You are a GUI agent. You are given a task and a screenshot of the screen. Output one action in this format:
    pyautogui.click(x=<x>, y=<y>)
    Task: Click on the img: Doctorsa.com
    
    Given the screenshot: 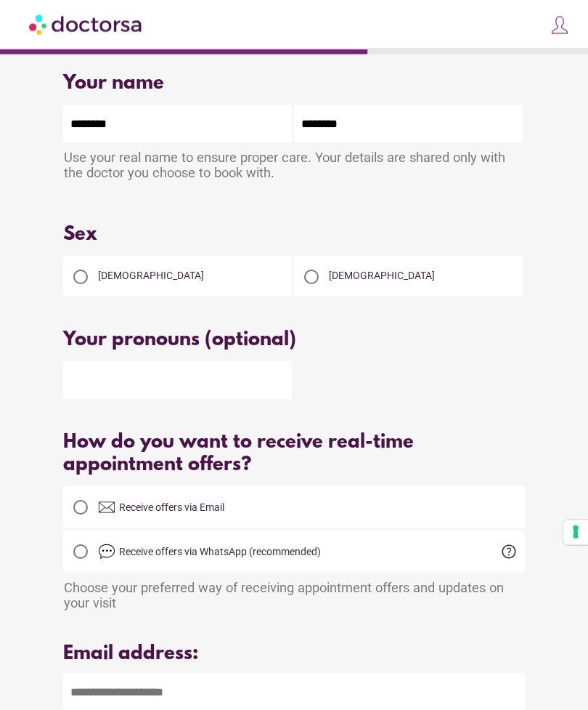 What is the action you would take?
    pyautogui.click(x=87, y=24)
    